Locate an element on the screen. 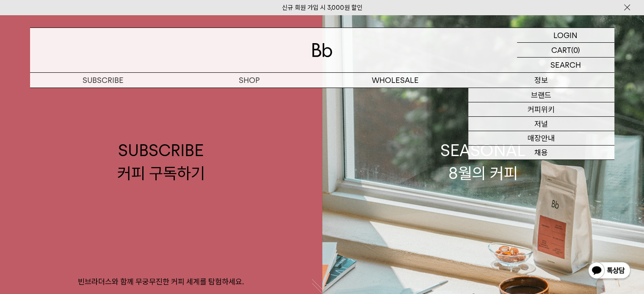 The image size is (644, 294). img: 로고 is located at coordinates (322, 50).